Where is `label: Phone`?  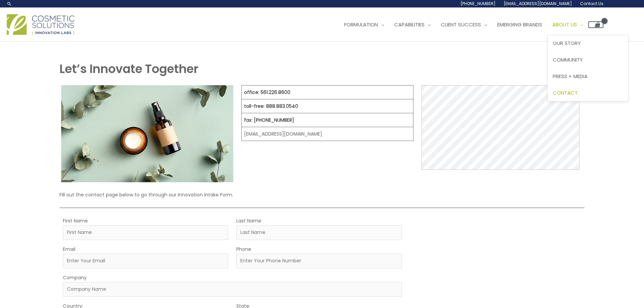 label: Phone is located at coordinates (244, 249).